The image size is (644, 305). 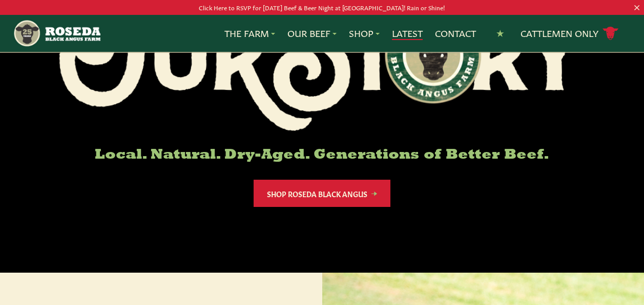 What do you see at coordinates (364, 33) in the screenshot?
I see `a: Shop` at bounding box center [364, 33].